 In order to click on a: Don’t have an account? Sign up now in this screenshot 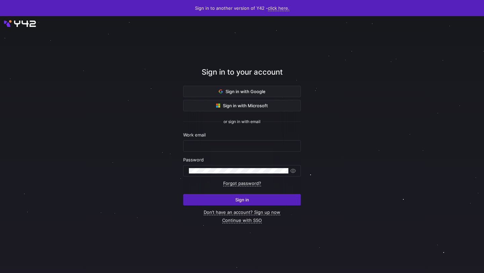, I will do `click(242, 212)`.